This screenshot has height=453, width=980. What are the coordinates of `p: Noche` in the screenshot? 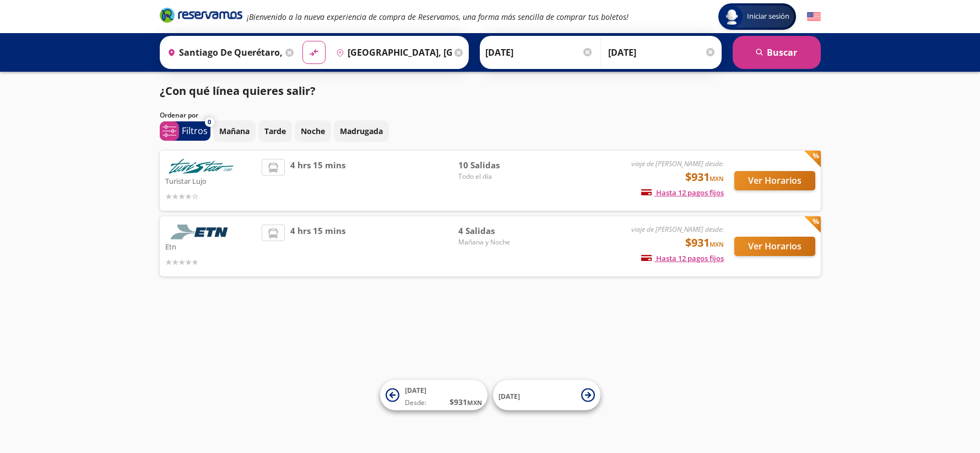 It's located at (313, 131).